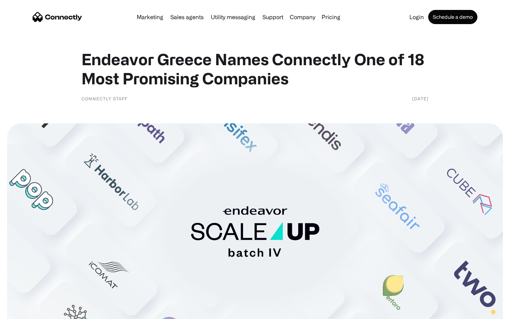  What do you see at coordinates (255, 69) in the screenshot?
I see `h1: Endeavor Greece Names Connectly One of 18 Most Promising Companies` at bounding box center [255, 69].